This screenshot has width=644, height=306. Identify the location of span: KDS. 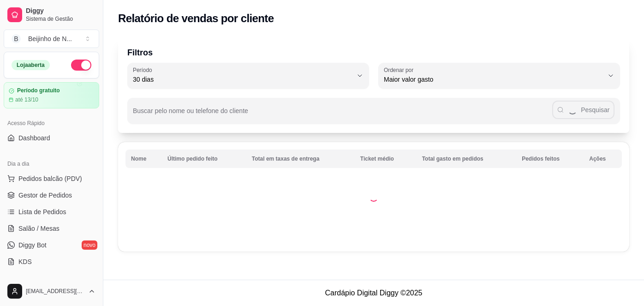
(25, 261).